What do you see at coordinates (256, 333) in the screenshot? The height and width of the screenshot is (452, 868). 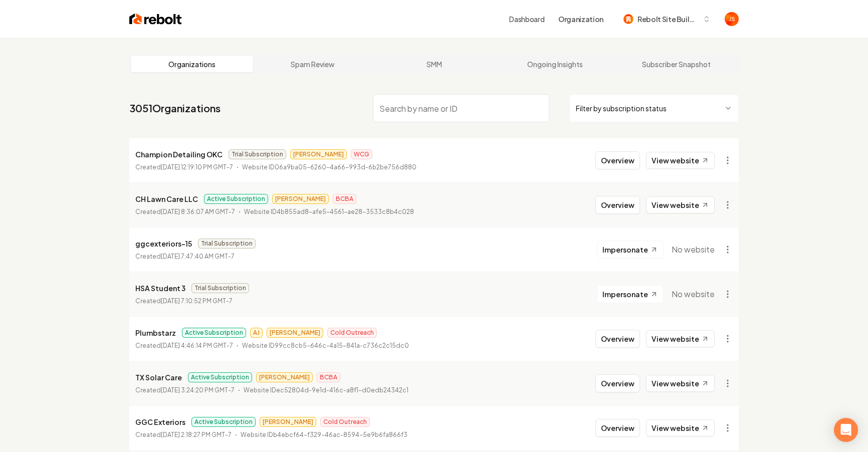 I see `span: AJ` at bounding box center [256, 333].